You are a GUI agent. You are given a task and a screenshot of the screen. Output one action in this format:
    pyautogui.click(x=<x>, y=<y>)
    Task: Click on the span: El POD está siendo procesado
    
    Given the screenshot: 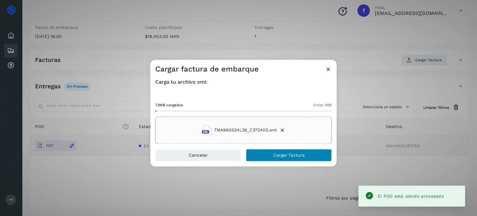 What is the action you would take?
    pyautogui.click(x=410, y=196)
    